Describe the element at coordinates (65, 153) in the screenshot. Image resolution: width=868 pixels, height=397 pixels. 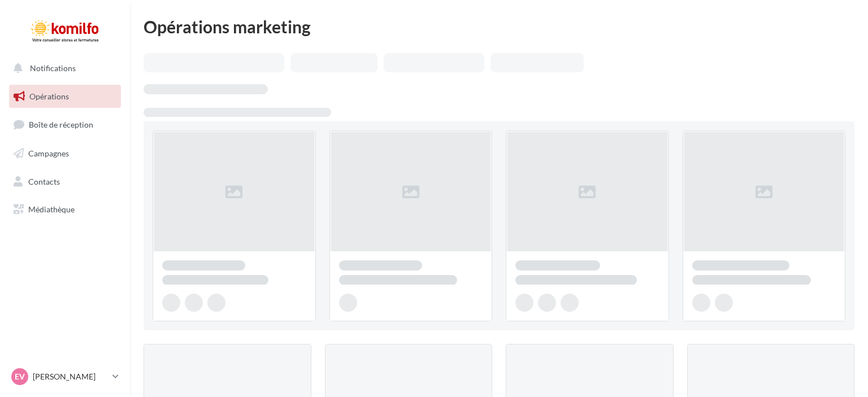
I see `a: Campagnes` at that location.